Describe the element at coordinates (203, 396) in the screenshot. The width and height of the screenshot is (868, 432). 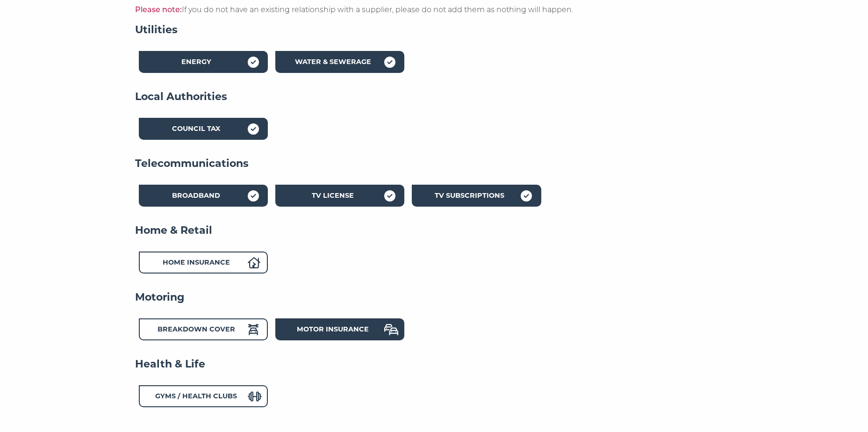
I see `div: Gyms / Health Clubs` at that location.